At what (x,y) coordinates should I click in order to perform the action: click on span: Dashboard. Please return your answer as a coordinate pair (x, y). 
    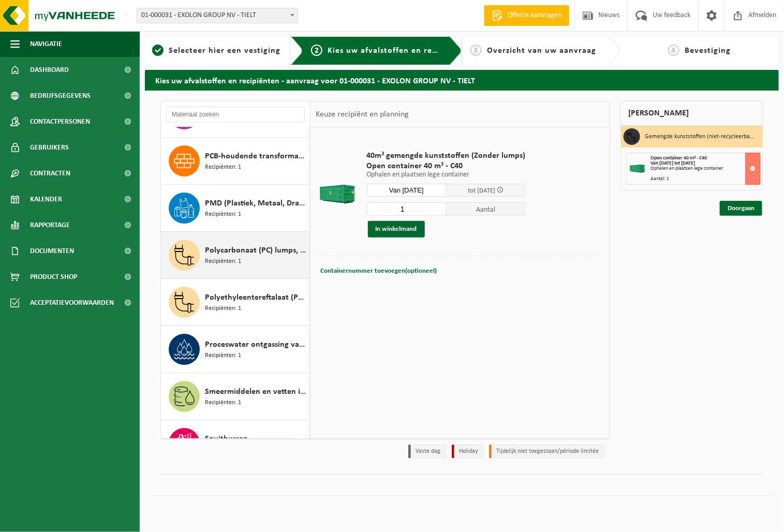
    Looking at the image, I should click on (49, 70).